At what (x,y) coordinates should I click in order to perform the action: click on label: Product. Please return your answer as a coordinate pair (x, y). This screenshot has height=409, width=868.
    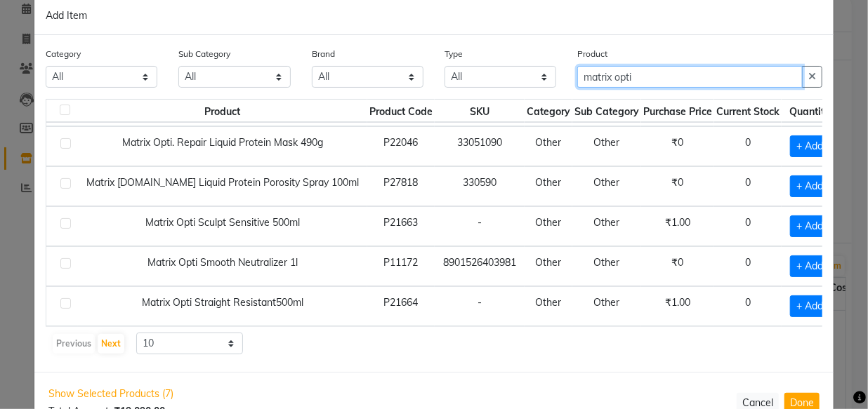
    Looking at the image, I should click on (591, 54).